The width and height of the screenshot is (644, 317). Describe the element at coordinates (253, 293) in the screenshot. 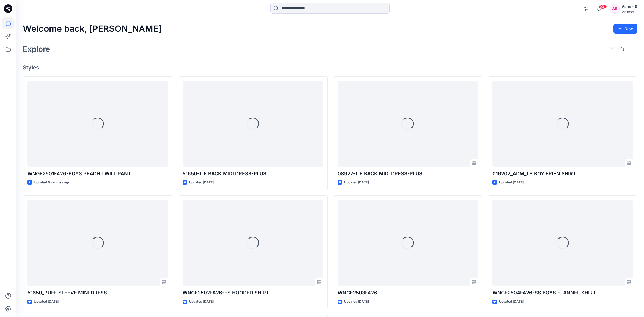

I see `p: WNGE2502FA26-FS HOODED SHIRT` at that location.